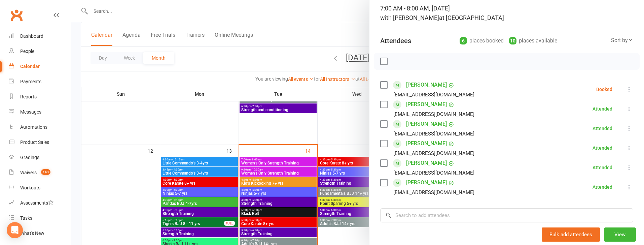 The height and width of the screenshot is (245, 644). Describe the element at coordinates (533, 41) in the screenshot. I see `div: places available` at that location.